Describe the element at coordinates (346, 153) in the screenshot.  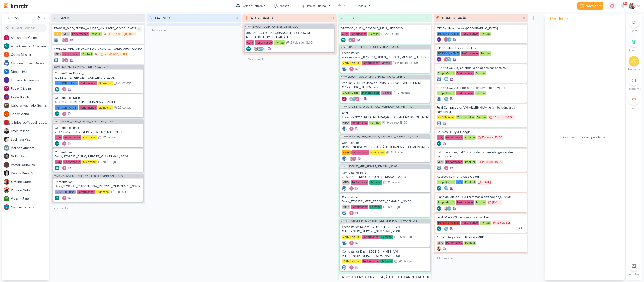
I see `div: YEES` at that location.